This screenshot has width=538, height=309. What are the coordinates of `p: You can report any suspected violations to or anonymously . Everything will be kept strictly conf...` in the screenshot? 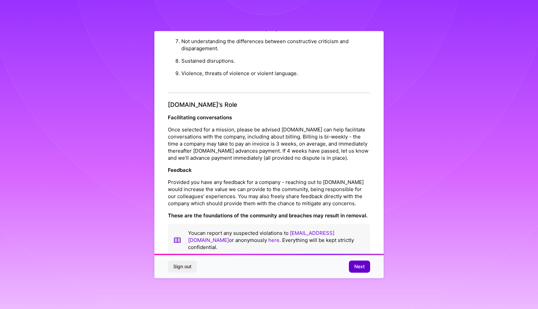 It's located at (277, 240).